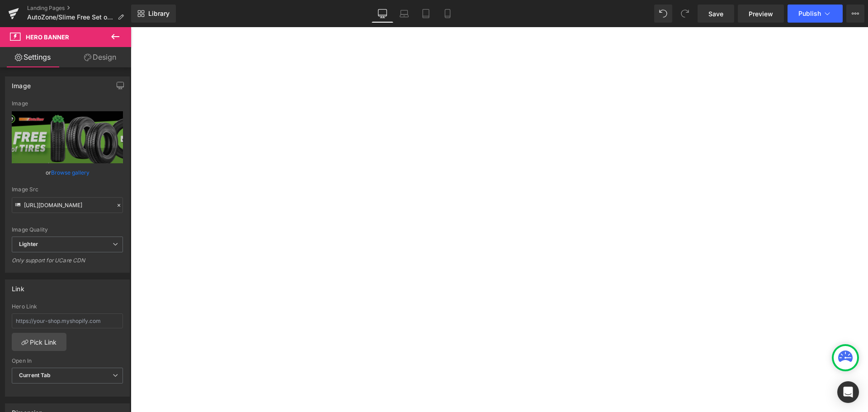 The image size is (868, 412). What do you see at coordinates (153, 14) in the screenshot?
I see `a: New Library` at bounding box center [153, 14].